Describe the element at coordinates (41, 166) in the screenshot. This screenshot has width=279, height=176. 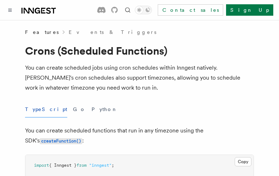
I see `span: import` at that location.